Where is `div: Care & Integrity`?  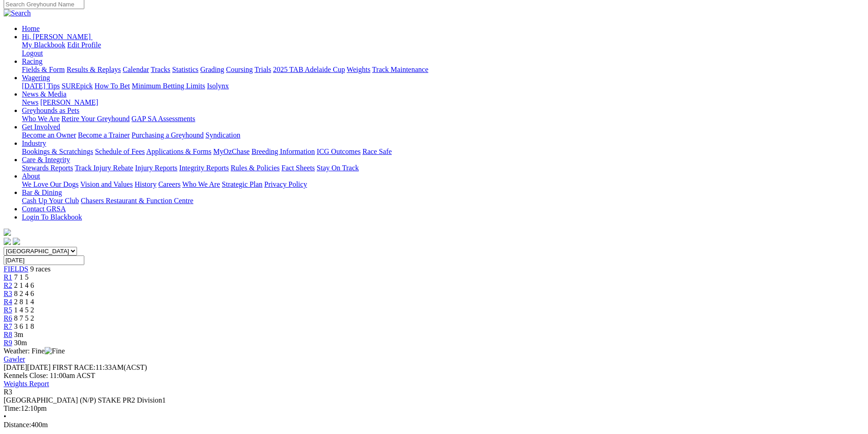
div: Care & Integrity is located at coordinates (443, 168).